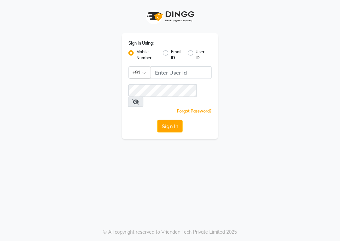  Describe the element at coordinates (201, 55) in the screenshot. I see `label: User ID` at that location.